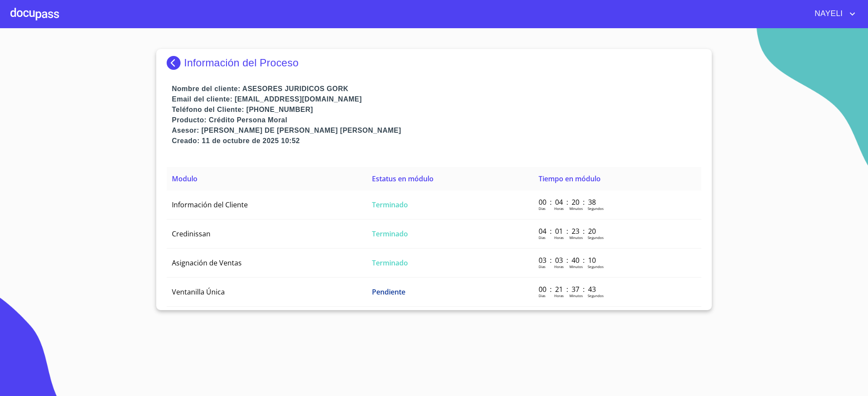 This screenshot has width=868, height=396. Describe the element at coordinates (175, 63) in the screenshot. I see `img: Docupass spot blue` at that location.